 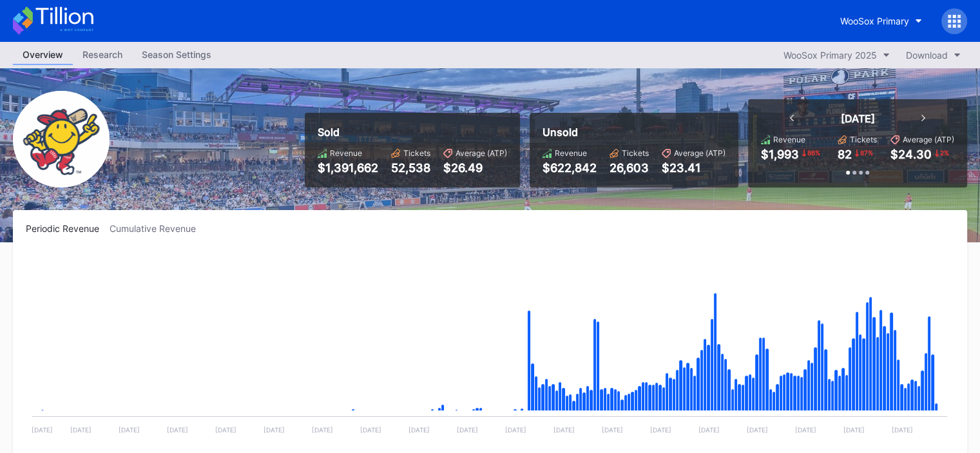 I want to click on div: 2 %, so click(x=944, y=153).